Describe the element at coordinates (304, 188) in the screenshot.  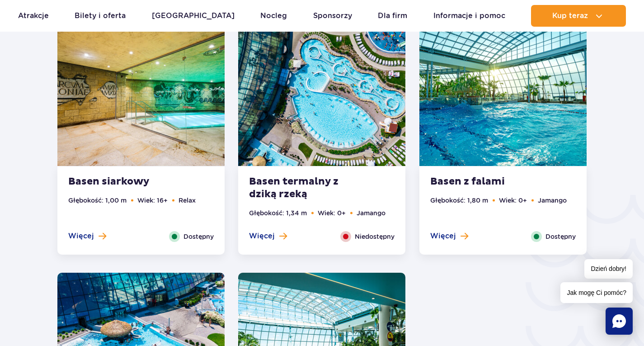
I see `strong: Basen termalny z dziką rzeką` at that location.